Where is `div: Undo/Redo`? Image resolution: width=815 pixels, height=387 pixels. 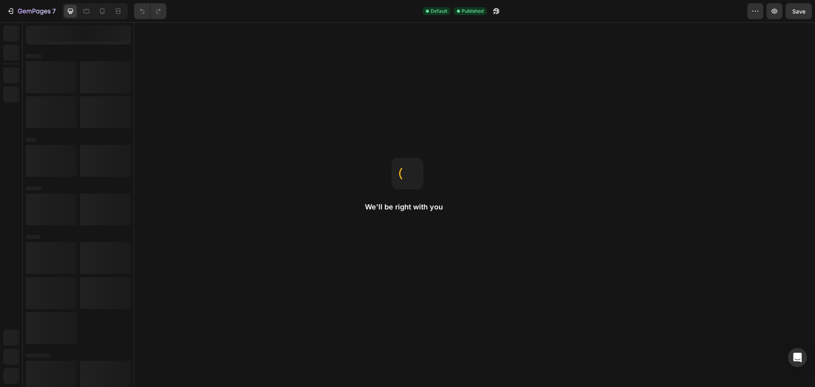 div: Undo/Redo is located at coordinates (150, 11).